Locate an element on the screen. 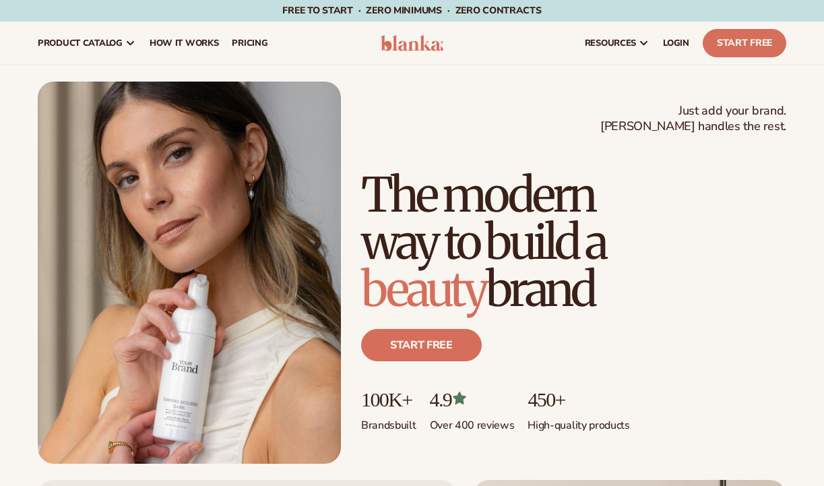 This screenshot has width=824, height=486. span: pricing is located at coordinates (249, 43).